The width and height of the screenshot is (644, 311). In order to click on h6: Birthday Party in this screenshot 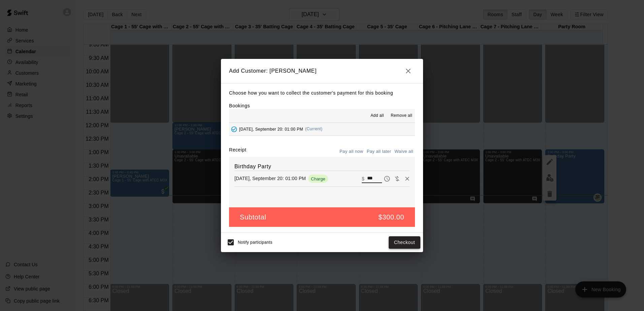, I will do `click(322, 166)`.